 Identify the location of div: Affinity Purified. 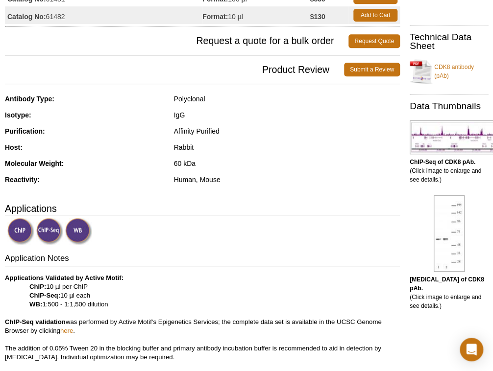
(286, 131).